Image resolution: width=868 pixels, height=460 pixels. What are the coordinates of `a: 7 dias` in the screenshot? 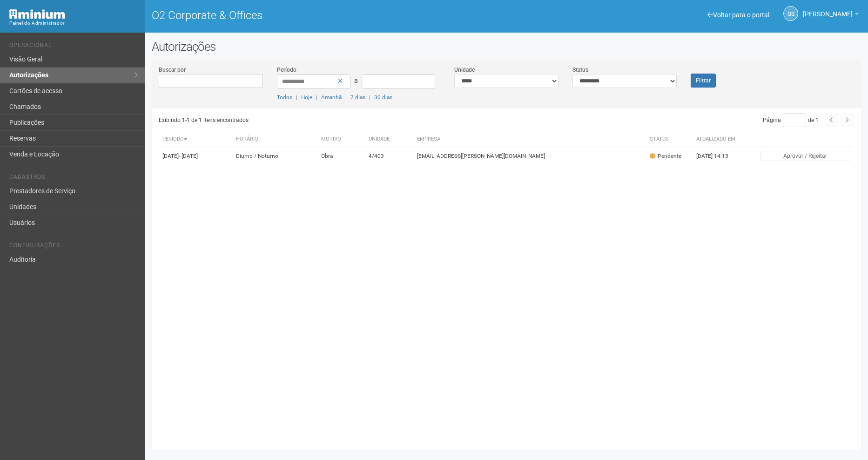 It's located at (358, 97).